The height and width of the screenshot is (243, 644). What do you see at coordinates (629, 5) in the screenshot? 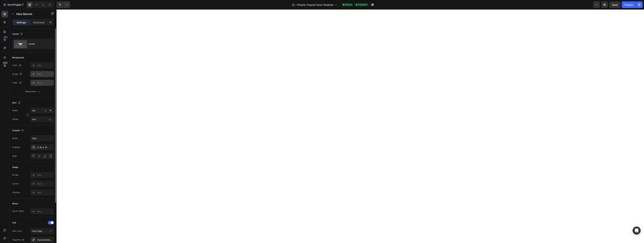
I see `button: Publish` at bounding box center [629, 5].